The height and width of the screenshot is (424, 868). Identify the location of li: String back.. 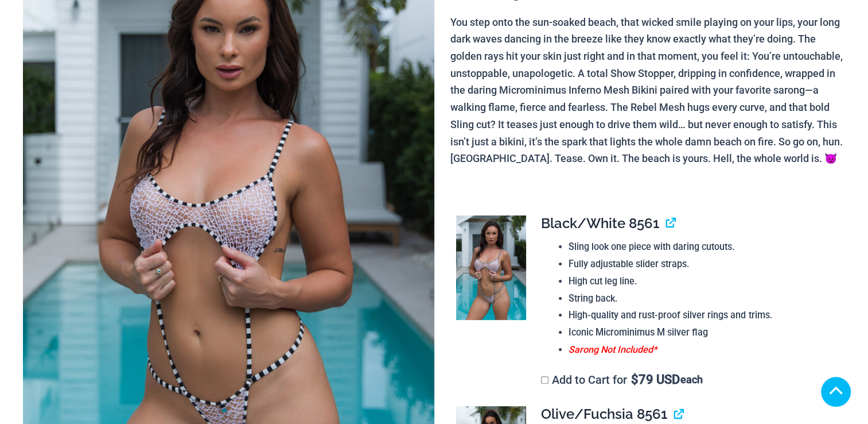
(702, 298).